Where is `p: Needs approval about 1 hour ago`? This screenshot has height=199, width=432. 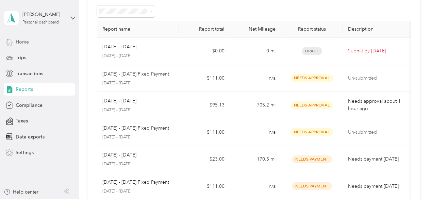
p: Needs approval about 1 hour ago is located at coordinates (377, 105).